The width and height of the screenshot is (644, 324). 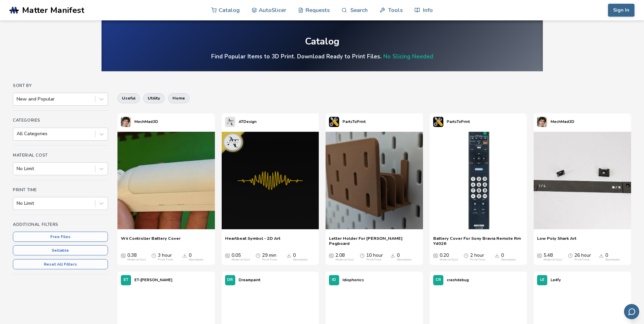 What do you see at coordinates (129, 98) in the screenshot?
I see `button: useful` at bounding box center [129, 98].